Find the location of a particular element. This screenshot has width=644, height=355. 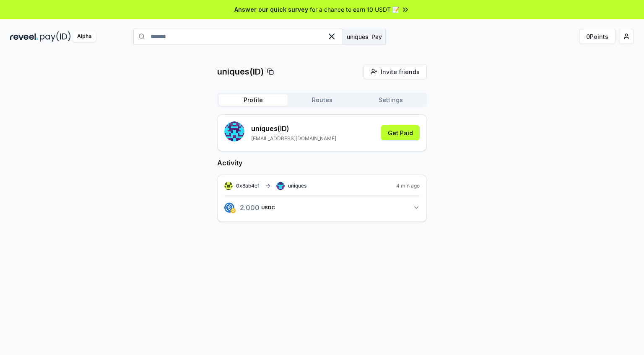

button: uniquesPay is located at coordinates (364, 37).